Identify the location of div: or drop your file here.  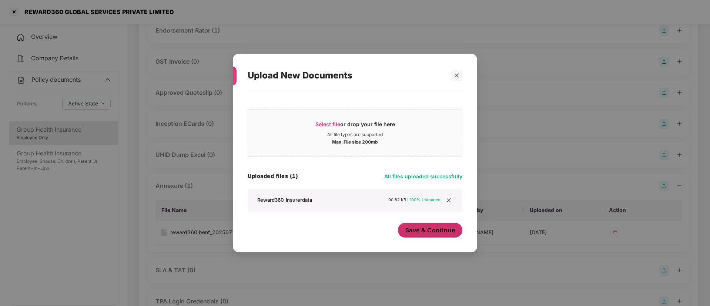
(355, 126).